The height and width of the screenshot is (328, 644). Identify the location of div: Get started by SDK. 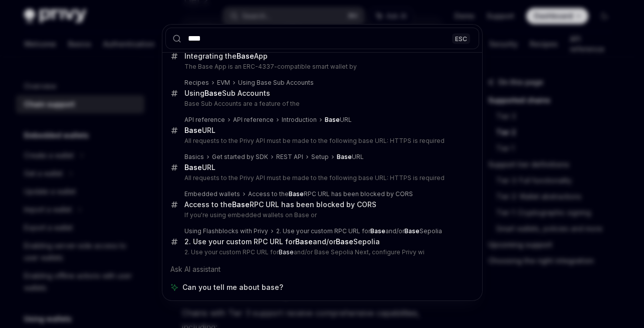
(240, 157).